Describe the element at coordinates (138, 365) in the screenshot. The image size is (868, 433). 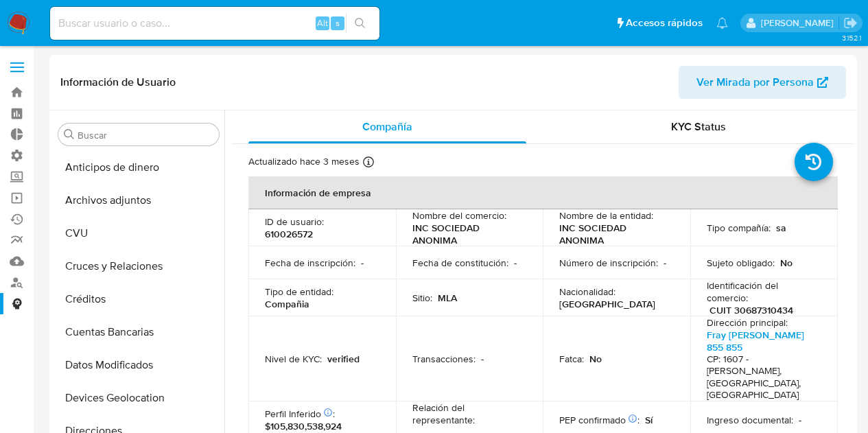
I see `button: Datos Modificados` at that location.